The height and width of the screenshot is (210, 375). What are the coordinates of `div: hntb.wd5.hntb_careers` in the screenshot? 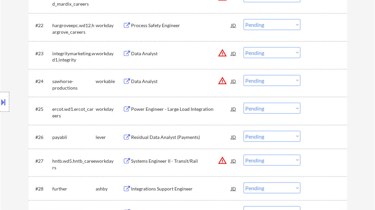 It's located at (74, 164).